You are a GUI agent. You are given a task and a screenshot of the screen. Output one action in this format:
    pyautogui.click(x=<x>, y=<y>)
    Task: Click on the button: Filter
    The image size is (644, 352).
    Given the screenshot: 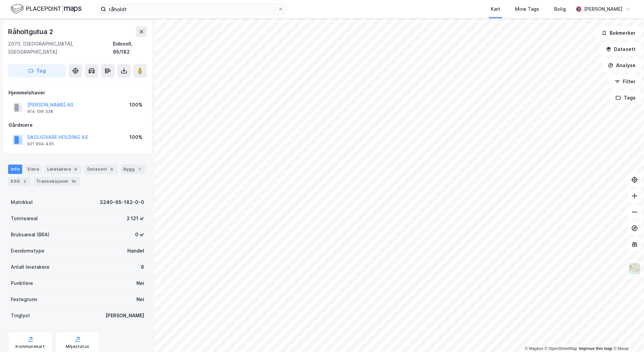 What is the action you would take?
    pyautogui.click(x=625, y=82)
    